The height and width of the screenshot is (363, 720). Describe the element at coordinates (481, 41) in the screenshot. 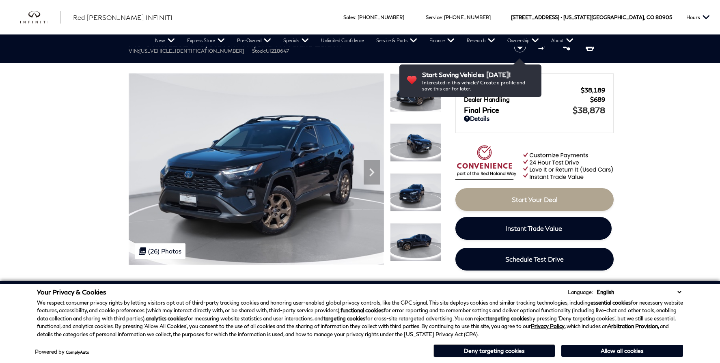

I see `a: Research` at that location.